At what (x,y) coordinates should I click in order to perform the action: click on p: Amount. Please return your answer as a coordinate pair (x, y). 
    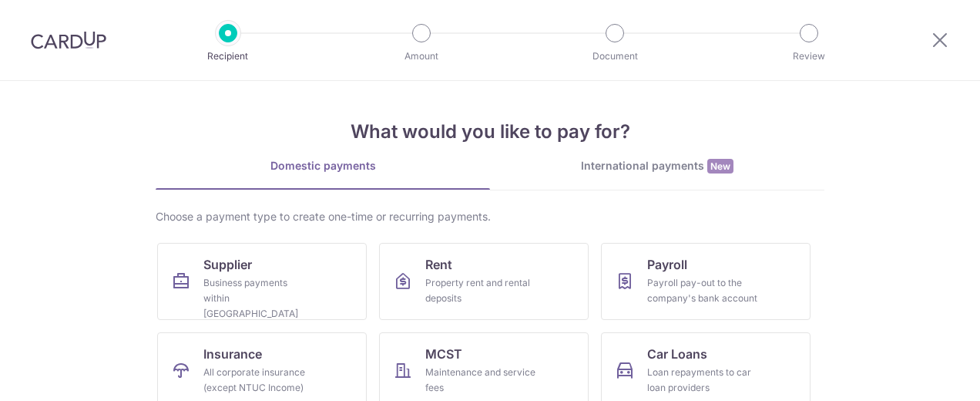
    Looking at the image, I should click on (422, 57).